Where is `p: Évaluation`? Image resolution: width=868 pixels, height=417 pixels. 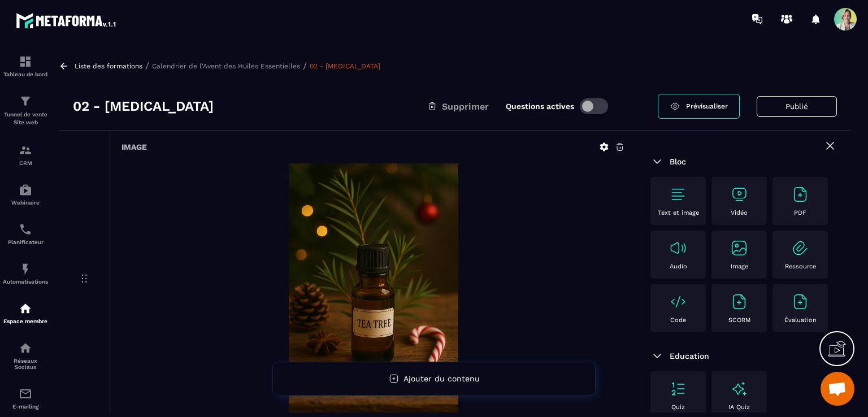 p: Évaluation is located at coordinates (800, 320).